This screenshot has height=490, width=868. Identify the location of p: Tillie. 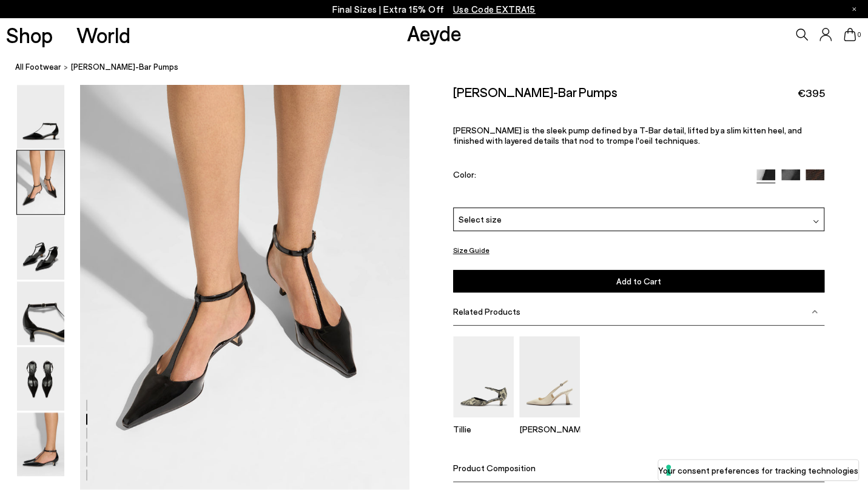
(483, 429).